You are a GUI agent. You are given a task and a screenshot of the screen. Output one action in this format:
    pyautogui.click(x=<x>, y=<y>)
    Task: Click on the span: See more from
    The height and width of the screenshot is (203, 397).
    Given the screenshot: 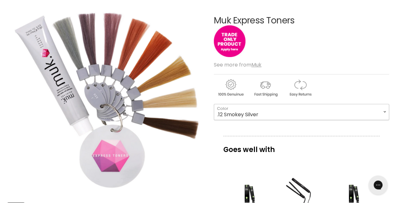 What is the action you would take?
    pyautogui.click(x=238, y=64)
    